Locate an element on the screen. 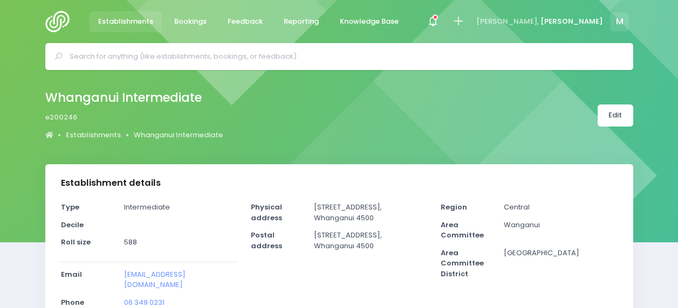 Image resolution: width=678 pixels, height=308 pixels. p: Wanganui is located at coordinates (560, 225).